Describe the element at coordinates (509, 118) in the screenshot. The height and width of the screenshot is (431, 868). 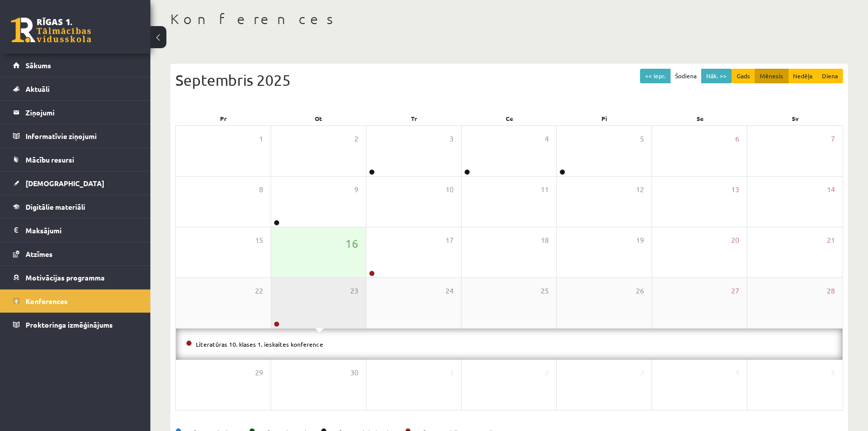
I see `div: Ce` at that location.